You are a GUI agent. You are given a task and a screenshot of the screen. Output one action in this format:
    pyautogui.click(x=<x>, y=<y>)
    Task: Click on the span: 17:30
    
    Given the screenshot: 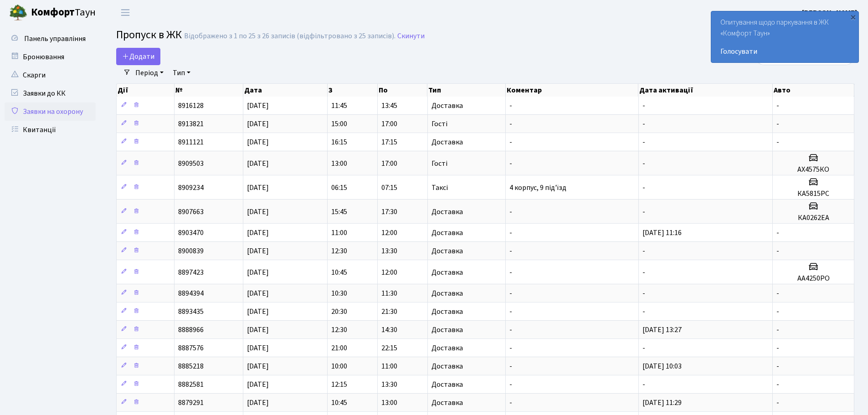 What is the action you would take?
    pyautogui.click(x=389, y=212)
    